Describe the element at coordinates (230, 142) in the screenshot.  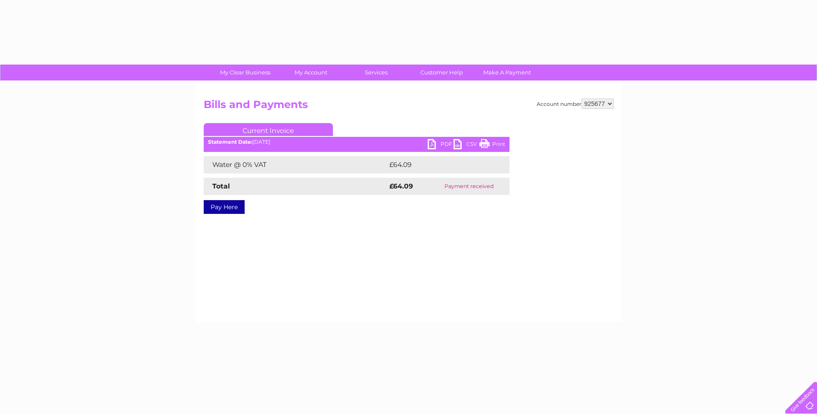
I see `b: Statement Date:` at that location.